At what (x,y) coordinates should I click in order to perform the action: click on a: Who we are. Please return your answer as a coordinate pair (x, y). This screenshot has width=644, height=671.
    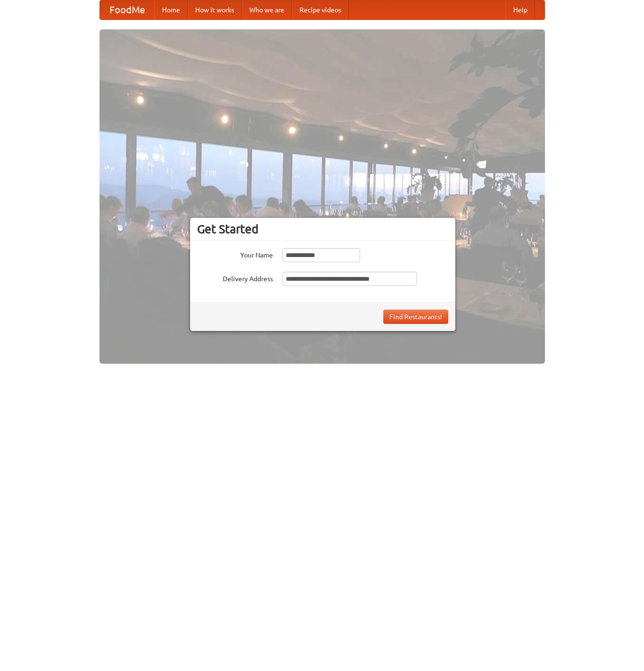
    Looking at the image, I should click on (266, 10).